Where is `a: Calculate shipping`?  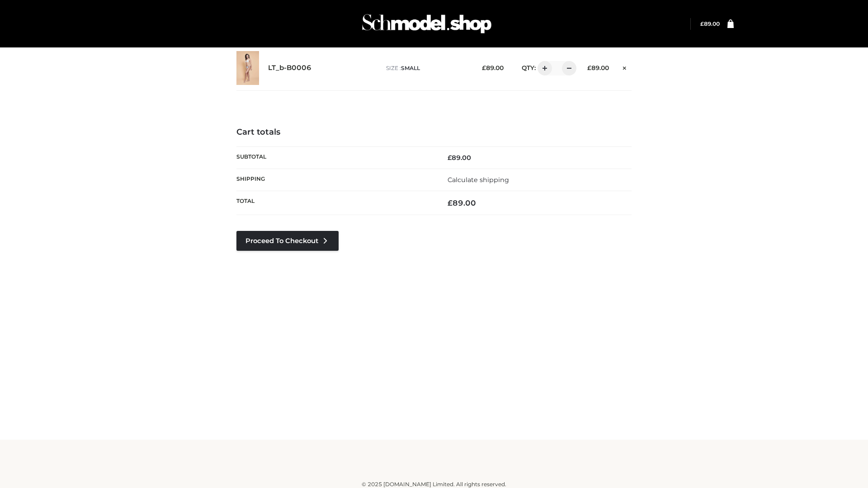
a: Calculate shipping is located at coordinates (478, 179).